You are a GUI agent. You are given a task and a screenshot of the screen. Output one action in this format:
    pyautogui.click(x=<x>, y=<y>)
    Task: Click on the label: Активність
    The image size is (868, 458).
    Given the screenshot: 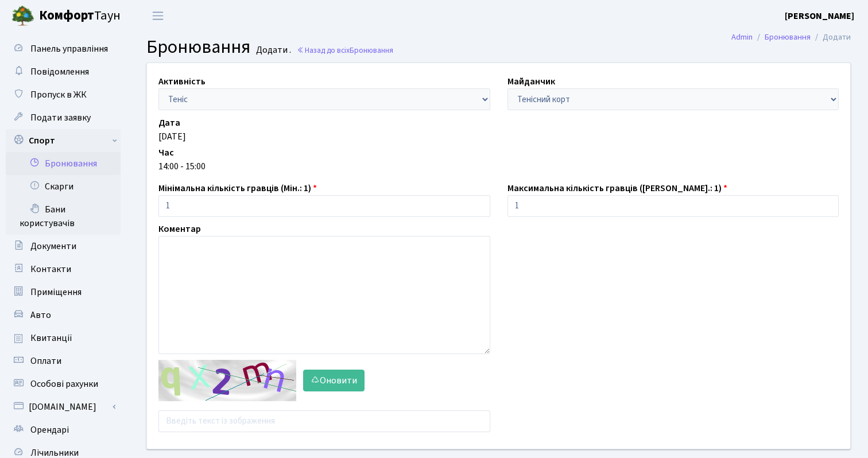 What is the action you would take?
    pyautogui.click(x=182, y=81)
    